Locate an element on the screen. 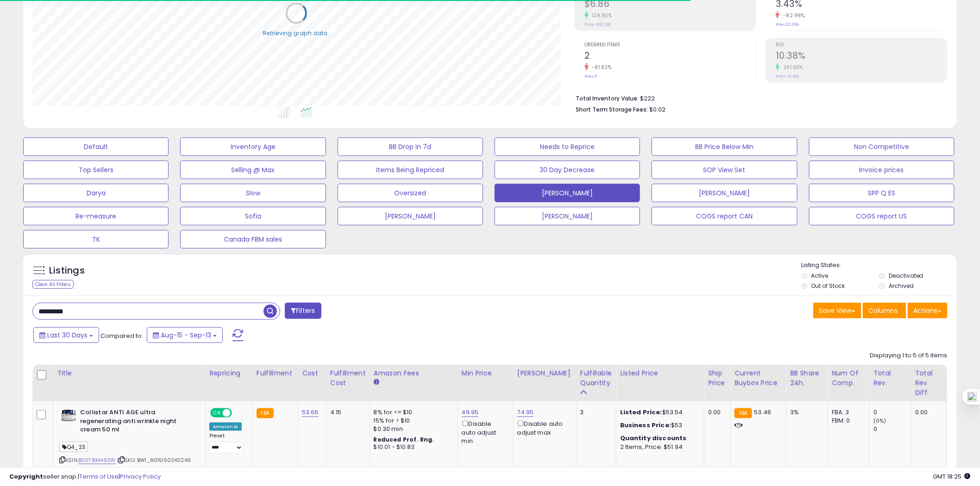 The height and width of the screenshot is (486, 980). label: Out of Stock is located at coordinates (828, 285).